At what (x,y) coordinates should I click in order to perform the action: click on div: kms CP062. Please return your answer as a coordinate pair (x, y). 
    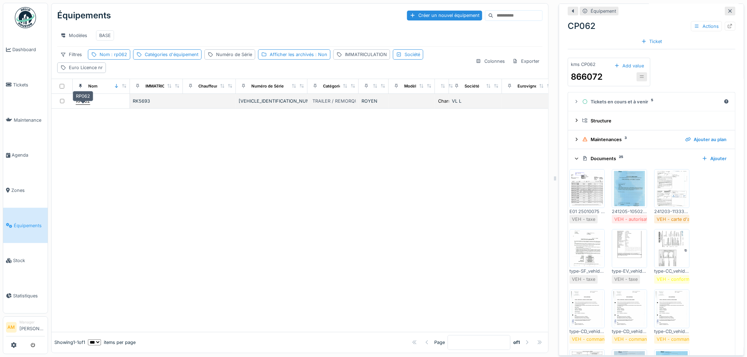
    Looking at the image, I should click on (583, 64).